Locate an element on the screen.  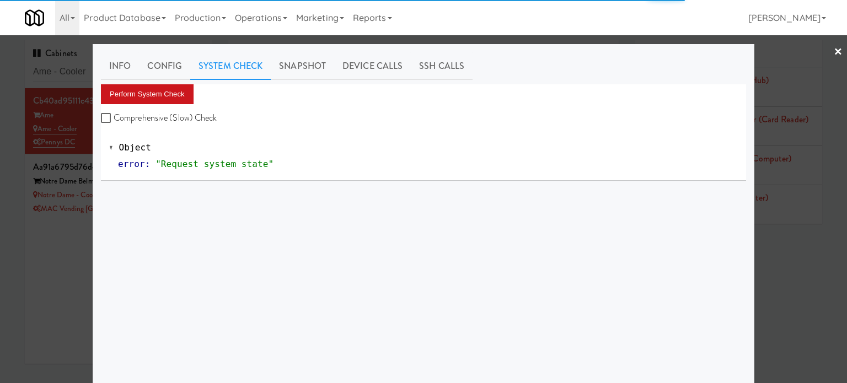
a: Device Calls is located at coordinates (372, 66).